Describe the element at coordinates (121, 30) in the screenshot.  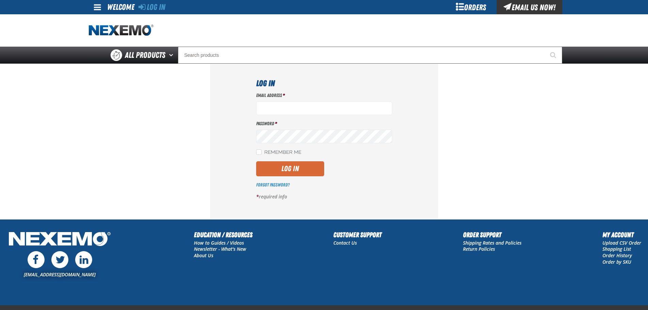
I see `img: Nexemo logo` at that location.